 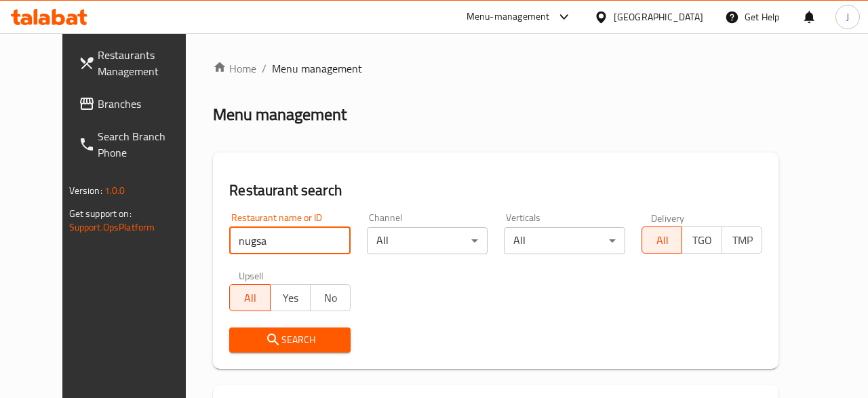 I want to click on span: Get support on:, so click(x=100, y=213).